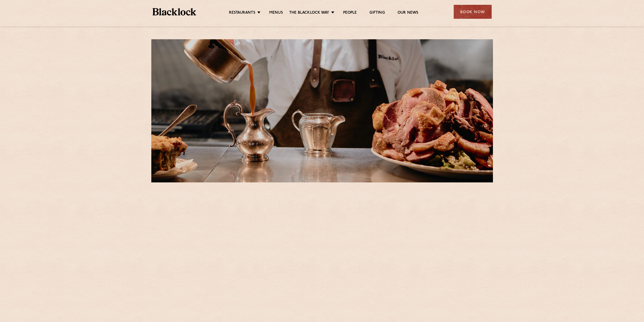 The height and width of the screenshot is (322, 644). I want to click on a: Our News, so click(408, 13).